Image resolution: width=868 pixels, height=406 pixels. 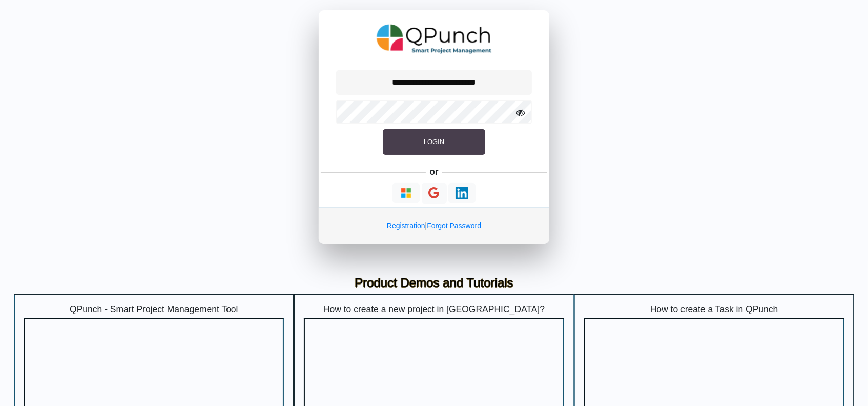 What do you see at coordinates (406, 193) in the screenshot?
I see `button: Continue With Microsoft Azure` at bounding box center [406, 193].